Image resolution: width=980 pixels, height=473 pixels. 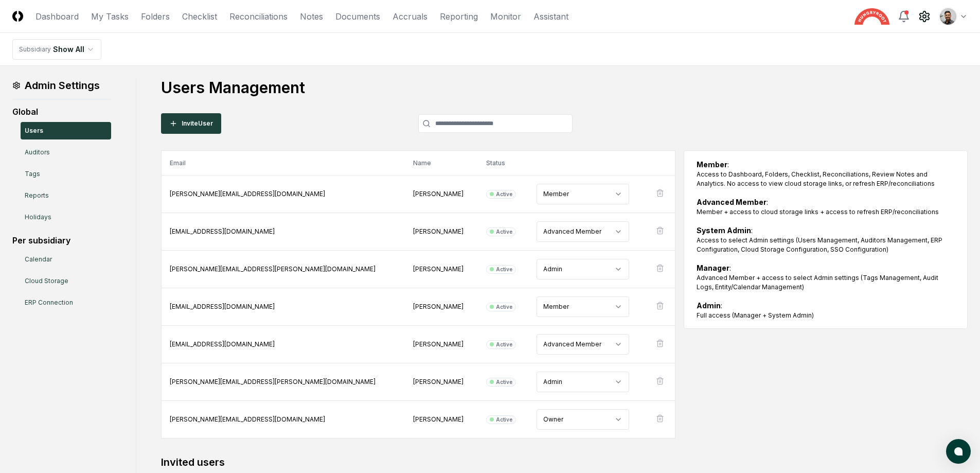 I want to click on a: Auditors, so click(x=66, y=152).